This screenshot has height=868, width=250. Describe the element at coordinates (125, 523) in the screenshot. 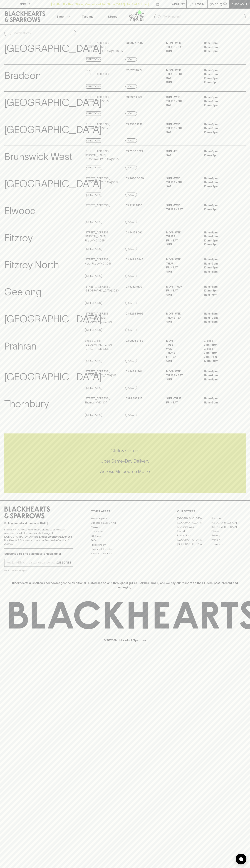

I see `a: Business & Bulk Gifting` at that location.